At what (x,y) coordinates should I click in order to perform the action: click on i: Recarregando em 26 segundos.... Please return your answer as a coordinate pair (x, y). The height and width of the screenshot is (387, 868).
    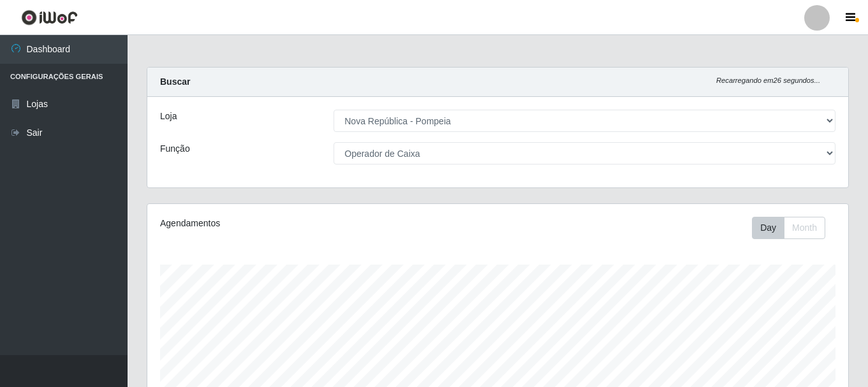
    Looking at the image, I should click on (768, 81).